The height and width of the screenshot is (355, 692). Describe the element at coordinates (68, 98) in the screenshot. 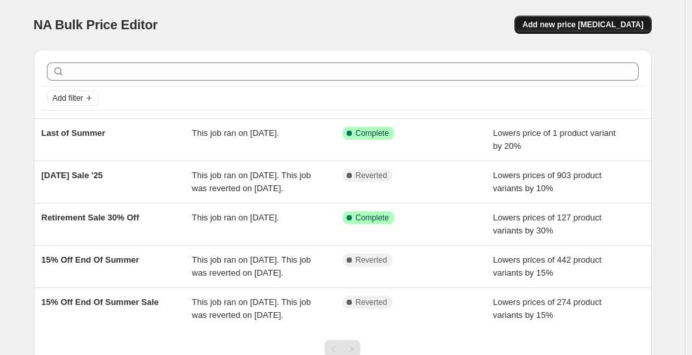

I see `span: Add filter` at that location.